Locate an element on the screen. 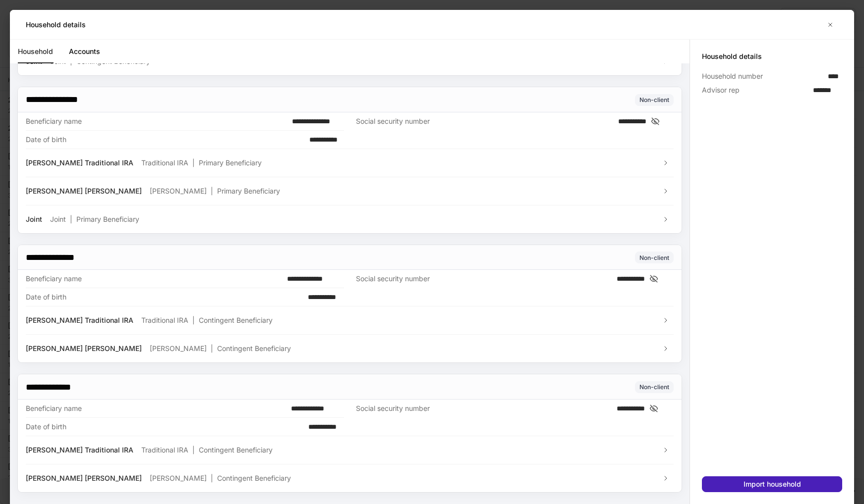  p: Joint is located at coordinates (33, 219).